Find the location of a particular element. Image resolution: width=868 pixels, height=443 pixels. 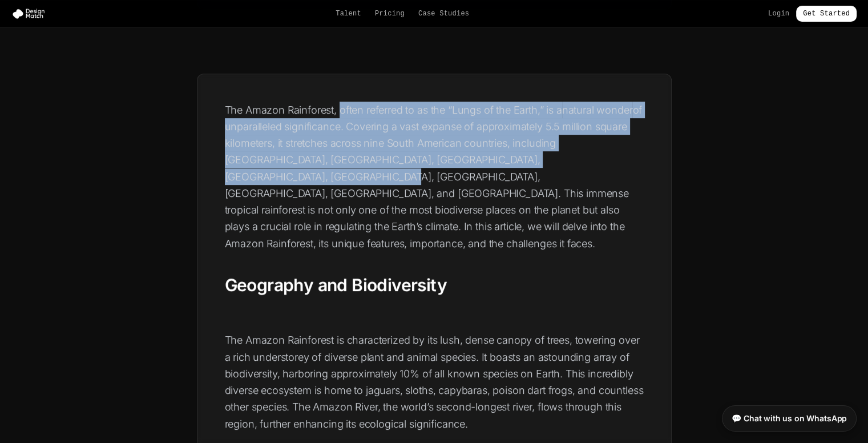

p: The Amazon Rainforest, often referred to as the “Lungs of the Earth,” is a of unparalleled signif... is located at coordinates (435, 177).